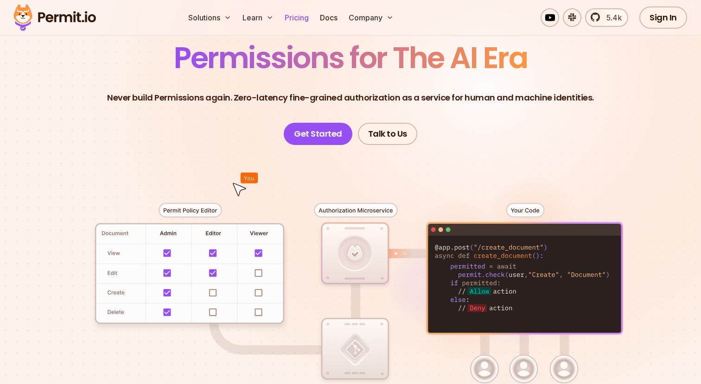 The image size is (701, 384). I want to click on a: 5.4k, so click(606, 18).